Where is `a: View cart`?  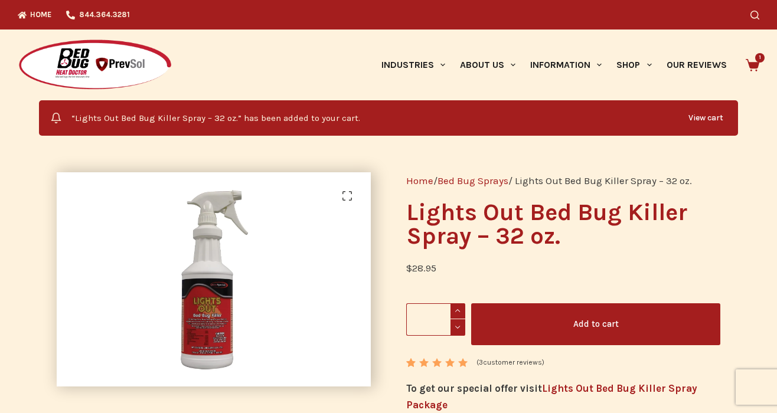 a: View cart is located at coordinates (706, 118).